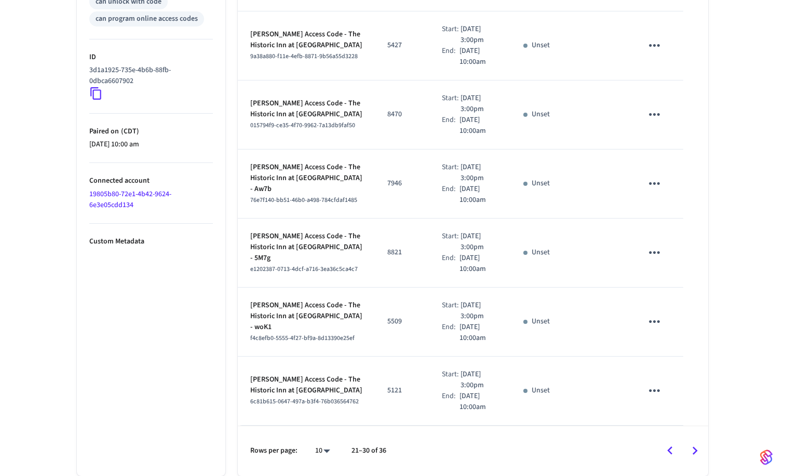 This screenshot has width=785, height=476. I want to click on img: SeamLogoGradient.69752ec5.svg, so click(766, 457).